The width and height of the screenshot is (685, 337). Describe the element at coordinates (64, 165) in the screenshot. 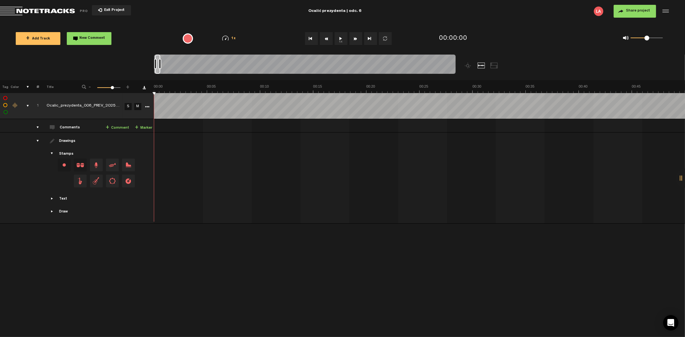

I see `div: Change stamp color.To change the color of an existing stamp, select the stamp on the right and th...` at that location.